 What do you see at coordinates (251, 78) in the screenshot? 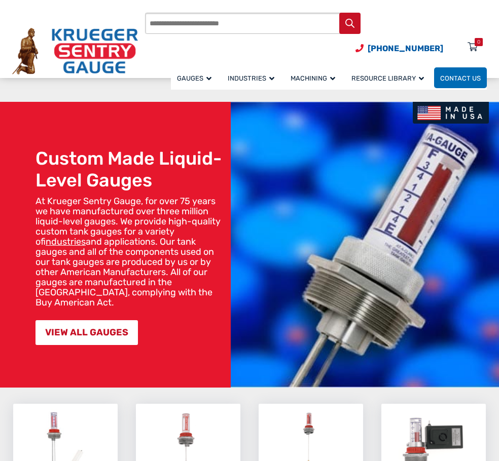
I see `span: Industries` at bounding box center [251, 78].